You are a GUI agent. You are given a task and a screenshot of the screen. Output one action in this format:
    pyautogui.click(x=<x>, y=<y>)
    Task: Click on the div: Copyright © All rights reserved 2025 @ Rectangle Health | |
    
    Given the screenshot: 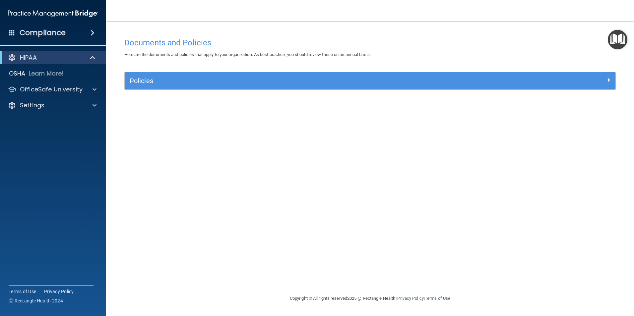 What is the action you would take?
    pyautogui.click(x=370, y=299)
    